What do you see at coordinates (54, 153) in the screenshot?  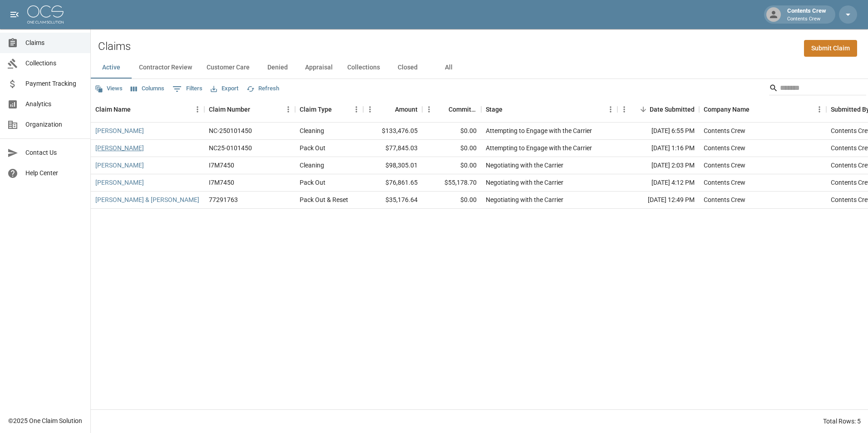 I see `span: Contact Us` at bounding box center [54, 153].